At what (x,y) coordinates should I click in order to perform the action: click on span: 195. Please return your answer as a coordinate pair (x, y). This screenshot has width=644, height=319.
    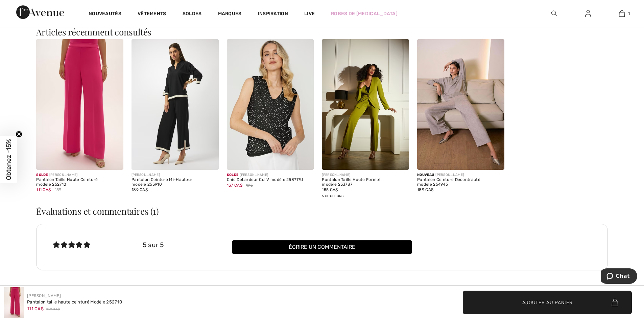
    Looking at the image, I should click on (250, 185).